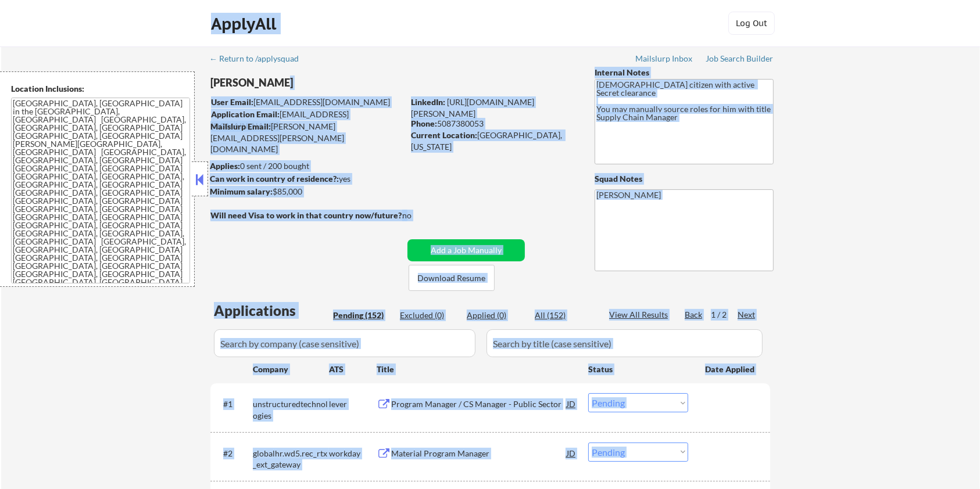  I want to click on div: Applied (0), so click(495, 315).